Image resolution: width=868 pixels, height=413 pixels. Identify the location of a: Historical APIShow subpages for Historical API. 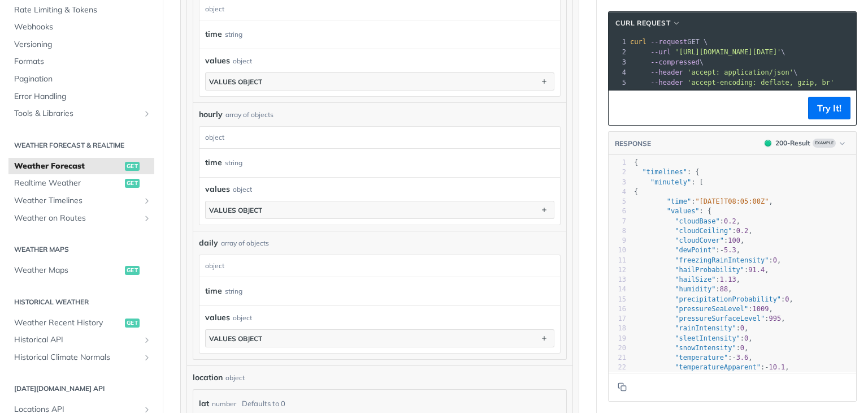
(81, 340).